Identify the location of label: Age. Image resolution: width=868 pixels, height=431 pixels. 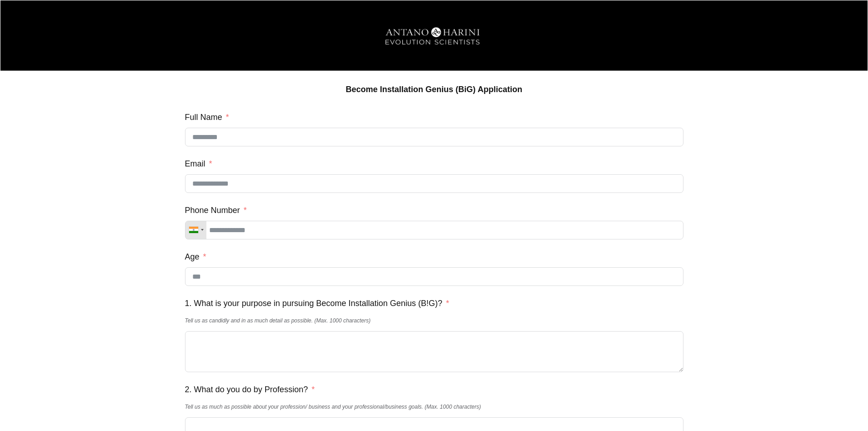
(195, 257).